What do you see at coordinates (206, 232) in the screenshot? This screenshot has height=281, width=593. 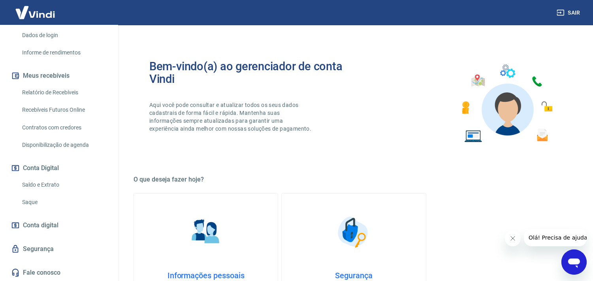 I see `img: Informações pessoais` at bounding box center [206, 232].